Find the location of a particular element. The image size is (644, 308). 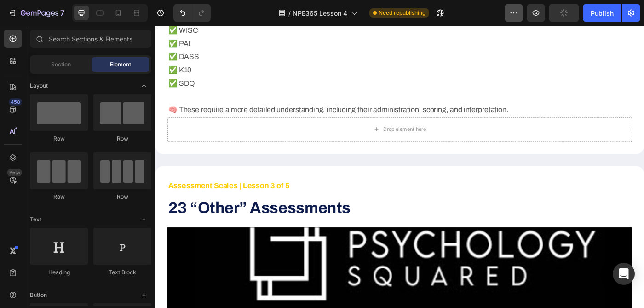

span: Section is located at coordinates (61, 64).